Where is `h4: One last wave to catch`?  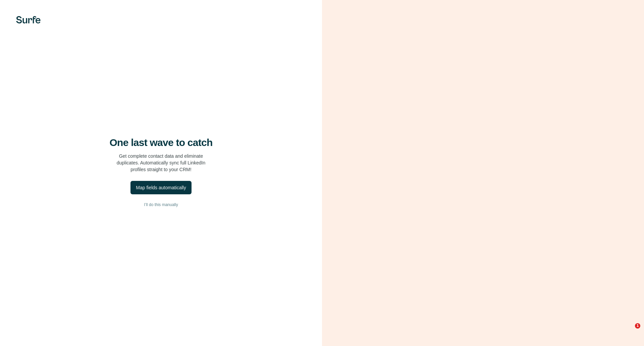 h4: One last wave to catch is located at coordinates (161, 143).